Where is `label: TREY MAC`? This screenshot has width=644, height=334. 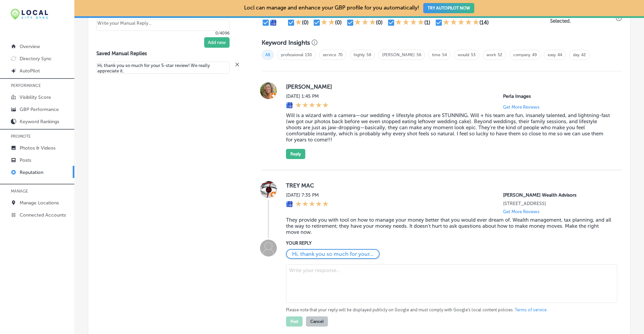 label: TREY MAC is located at coordinates (448, 185).